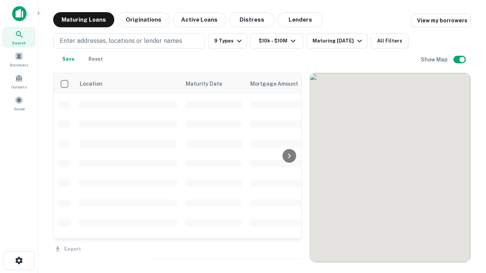 The image size is (486, 273). What do you see at coordinates (19, 65) in the screenshot?
I see `span: Borrowers` at bounding box center [19, 65].